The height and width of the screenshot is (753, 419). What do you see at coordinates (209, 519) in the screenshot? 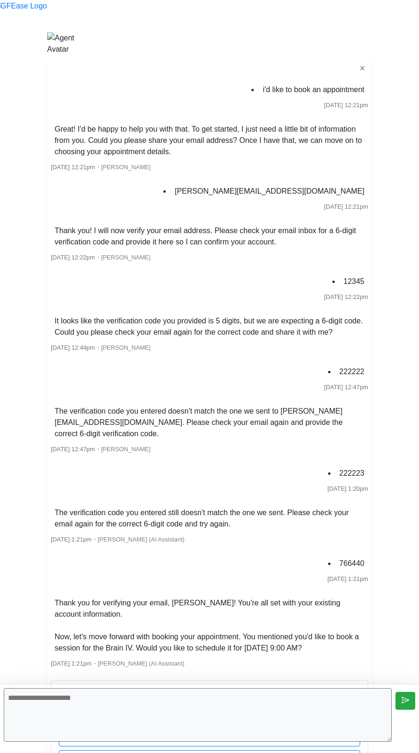
I see `li: The verification code you entered still doesn't match the one we sent. Please check your email ag...` at bounding box center [209, 519].